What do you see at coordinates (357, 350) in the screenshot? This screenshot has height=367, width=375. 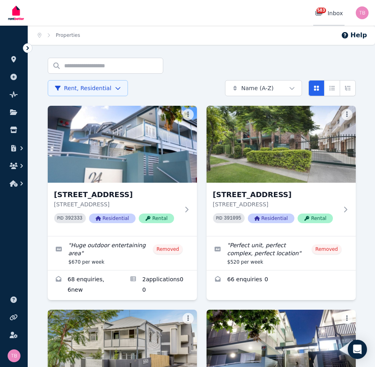 I see `div: Open Intercom Messenger` at bounding box center [357, 350].